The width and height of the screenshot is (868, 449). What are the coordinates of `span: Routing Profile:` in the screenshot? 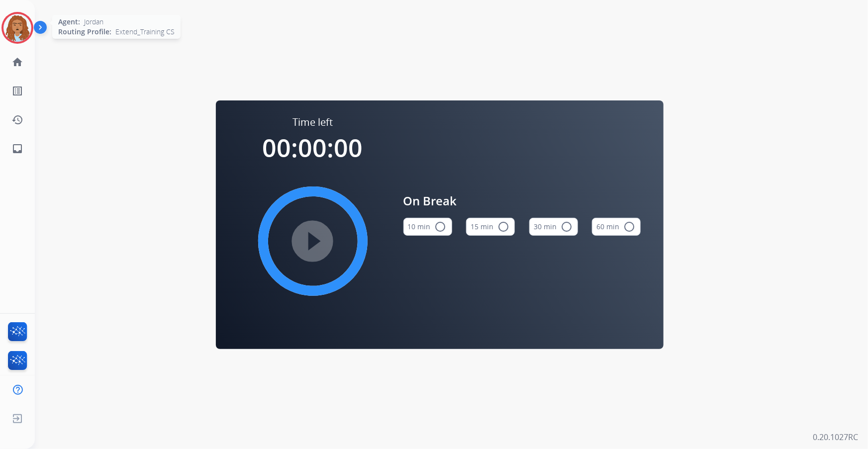 It's located at (84, 32).